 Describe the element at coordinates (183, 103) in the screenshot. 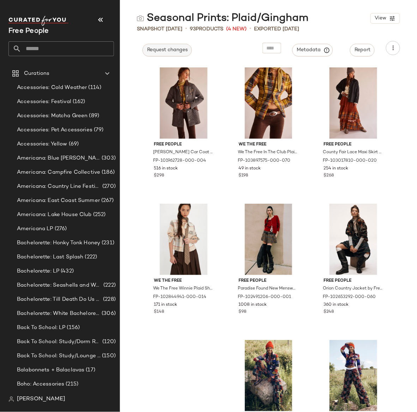

I see `img: 101962728_004_f` at that location.